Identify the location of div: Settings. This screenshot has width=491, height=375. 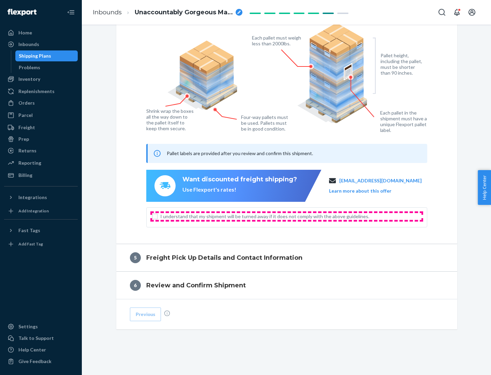
(28, 327).